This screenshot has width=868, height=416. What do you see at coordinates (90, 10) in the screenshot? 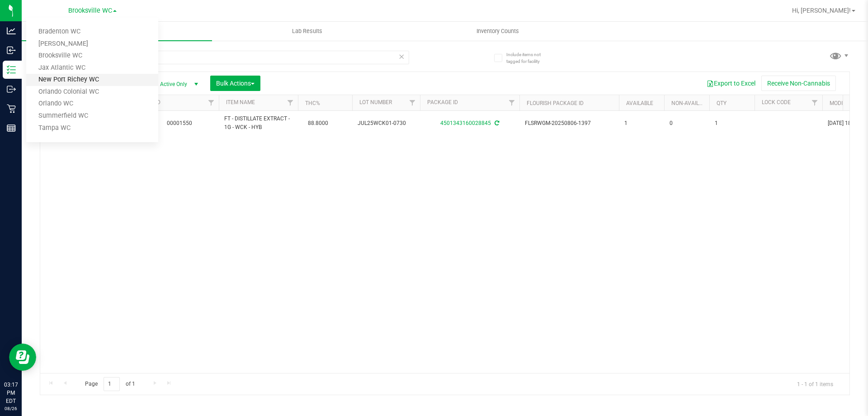
I see `span: Brooksville WC` at bounding box center [90, 10].